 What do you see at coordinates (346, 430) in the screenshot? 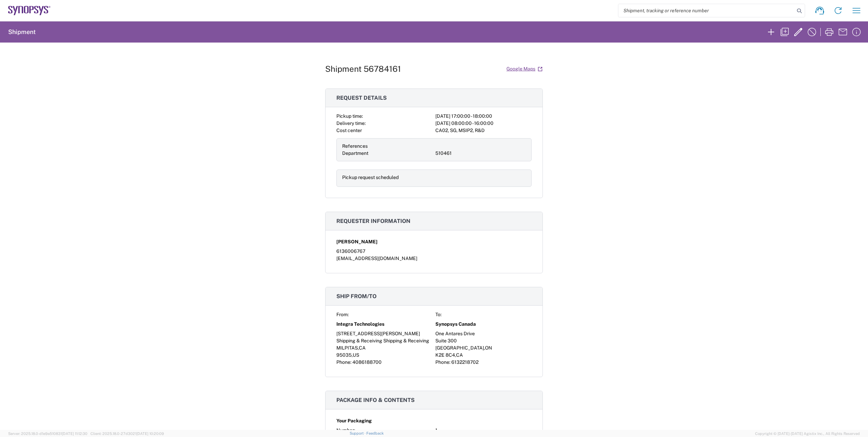
I see `span: Number:` at bounding box center [346, 430].